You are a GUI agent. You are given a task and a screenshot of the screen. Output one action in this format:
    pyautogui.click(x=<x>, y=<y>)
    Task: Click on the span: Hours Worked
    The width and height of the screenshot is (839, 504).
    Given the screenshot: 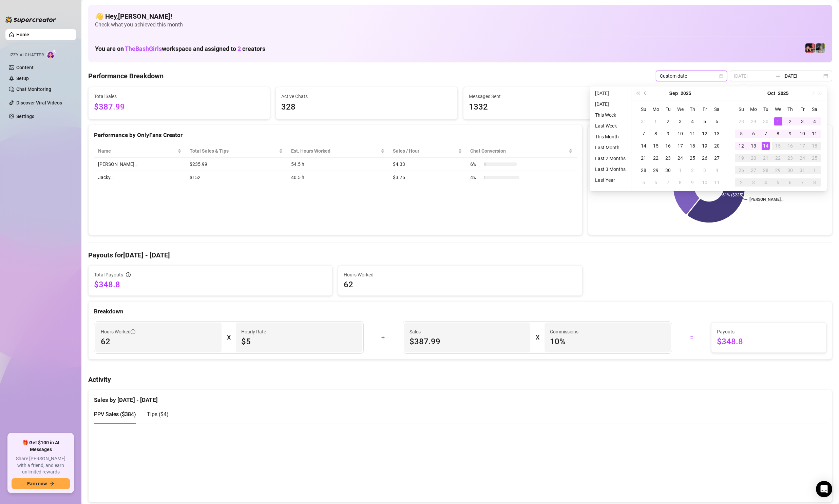 What is the action you would take?
    pyautogui.click(x=118, y=331)
    